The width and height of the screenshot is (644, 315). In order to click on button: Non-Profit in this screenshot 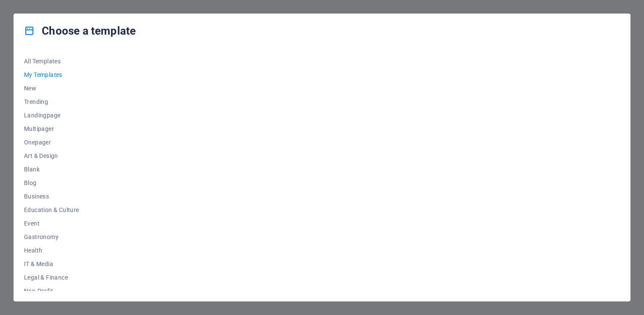, I will do `click(51, 290)`.